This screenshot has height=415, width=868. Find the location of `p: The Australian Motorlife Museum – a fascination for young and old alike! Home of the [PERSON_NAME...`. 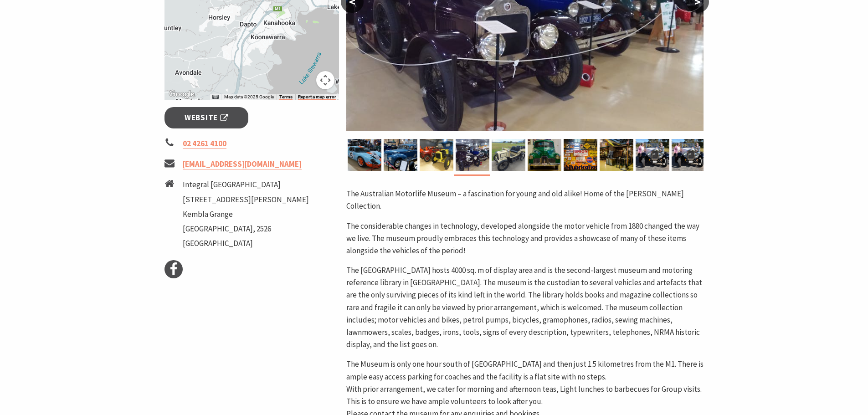

p: The Australian Motorlife Museum – a fascination for young and old alike! Home of the [PERSON_NAME... is located at coordinates (524, 200).